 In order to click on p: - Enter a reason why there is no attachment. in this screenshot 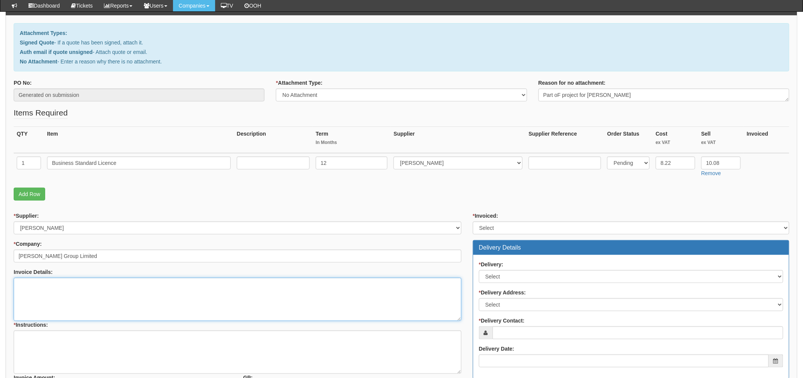, I will do `click(402, 62)`.